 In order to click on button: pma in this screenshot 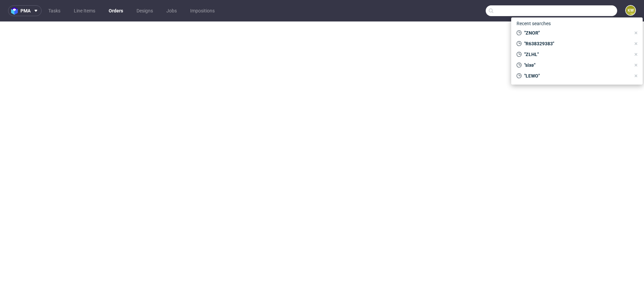, I will do `click(25, 10)`.